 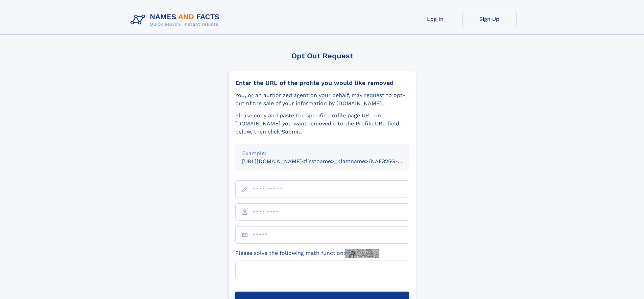 I want to click on label: Please solve the following math function:, so click(x=307, y=254).